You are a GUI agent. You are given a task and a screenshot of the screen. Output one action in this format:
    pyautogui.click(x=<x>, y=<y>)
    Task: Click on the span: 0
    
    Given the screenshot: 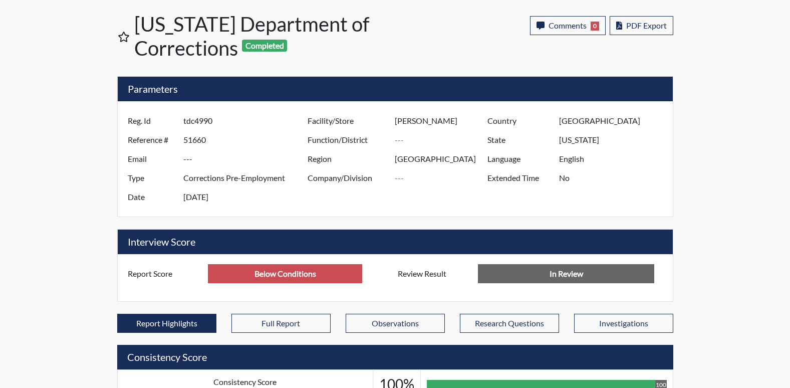 What is the action you would take?
    pyautogui.click(x=595, y=26)
    